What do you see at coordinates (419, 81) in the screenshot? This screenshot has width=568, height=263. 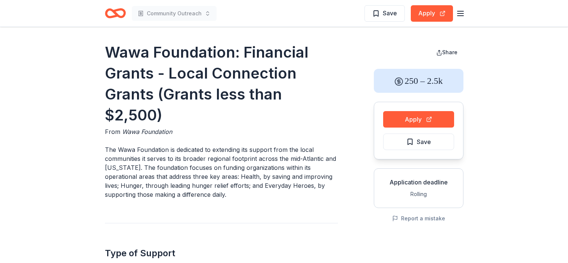 I see `div: 250 – 2.5k` at bounding box center [419, 81].